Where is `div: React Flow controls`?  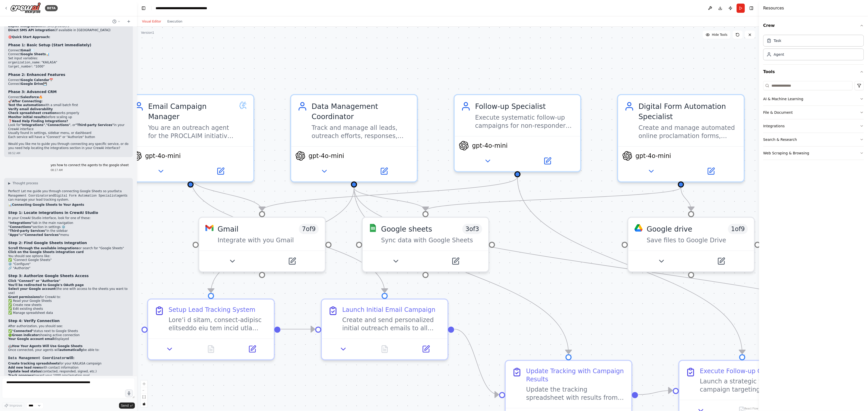
div: React Flow controls is located at coordinates (144, 394).